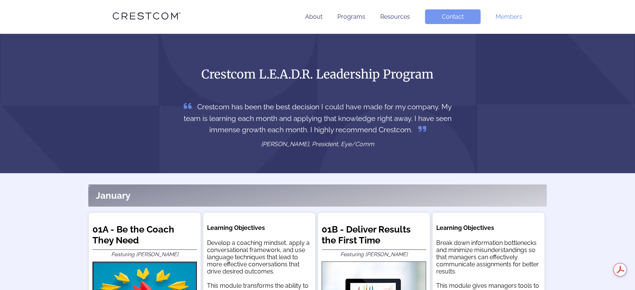 Image resolution: width=635 pixels, height=290 pixels. Describe the element at coordinates (453, 17) in the screenshot. I see `a: Contact` at that location.